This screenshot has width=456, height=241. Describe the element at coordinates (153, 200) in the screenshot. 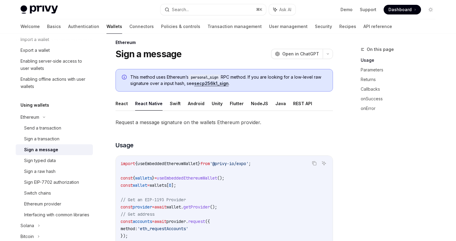

I see `span: // Get an EIP-1193 Provider` at that location.